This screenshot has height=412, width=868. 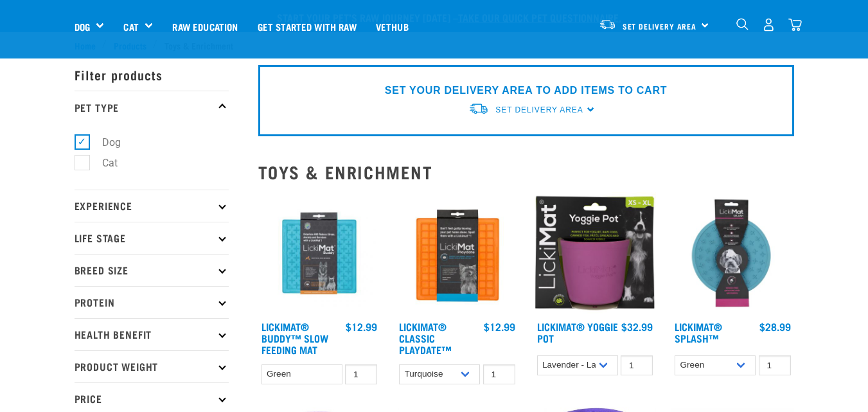 What do you see at coordinates (637, 326) in the screenshot?
I see `div: $32.99` at bounding box center [637, 326].